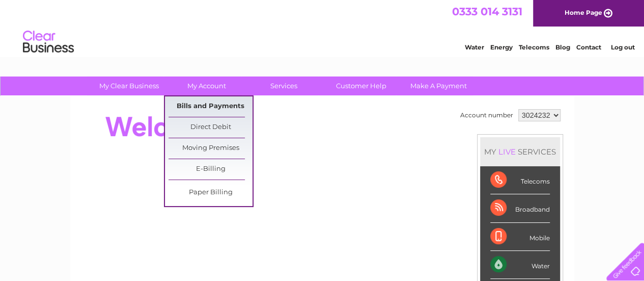  I want to click on a: Services, so click(284, 85).